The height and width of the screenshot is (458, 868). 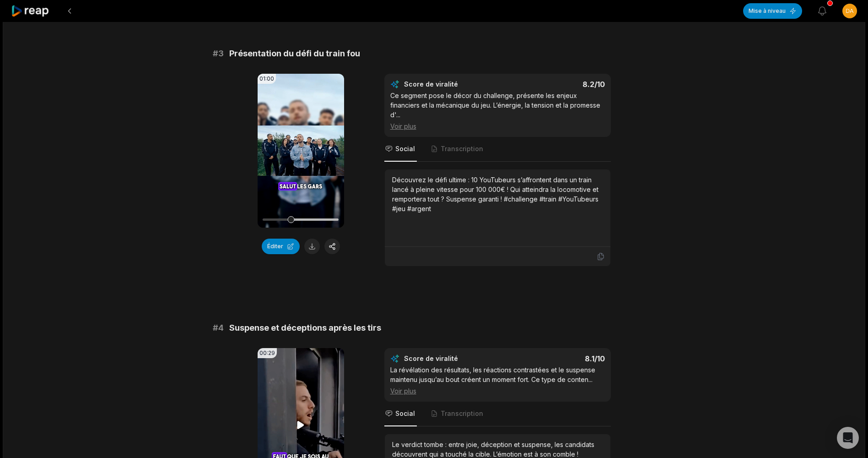 I want to click on font: Mise à niveau, so click(x=766, y=11).